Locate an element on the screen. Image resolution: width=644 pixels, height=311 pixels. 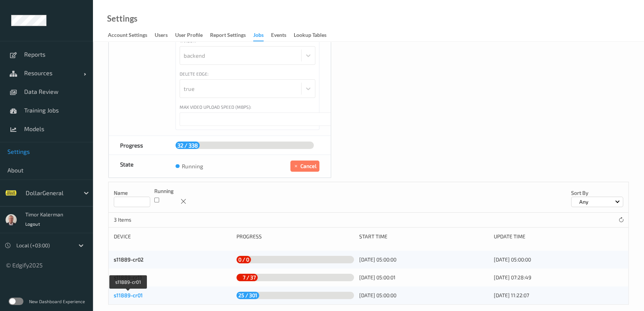
a: Jobs is located at coordinates (262, 36).